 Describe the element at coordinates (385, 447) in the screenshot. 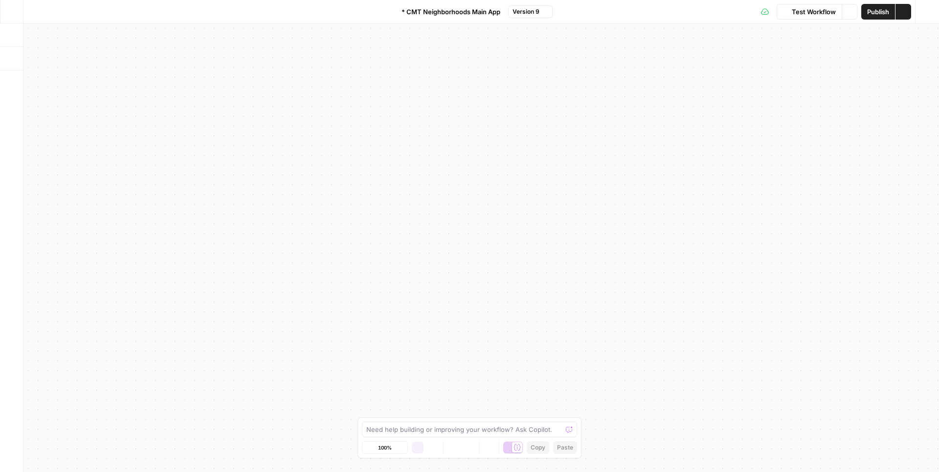

I see `span: 100%` at that location.